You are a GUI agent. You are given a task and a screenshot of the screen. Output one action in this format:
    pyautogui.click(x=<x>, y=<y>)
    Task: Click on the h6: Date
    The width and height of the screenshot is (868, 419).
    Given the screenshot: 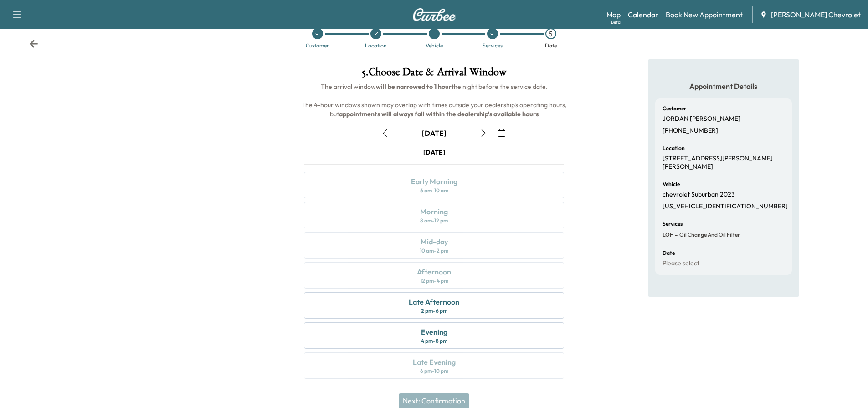 What is the action you would take?
    pyautogui.click(x=669, y=253)
    